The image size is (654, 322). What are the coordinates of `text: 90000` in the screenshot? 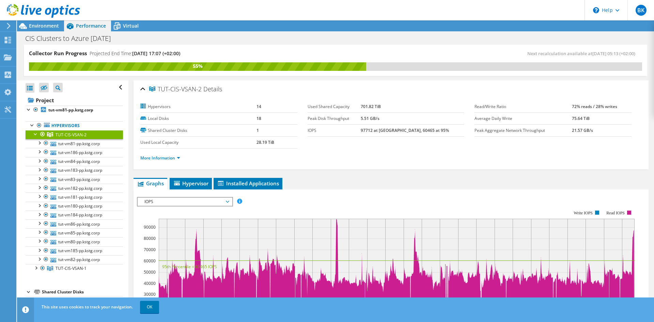 It's located at (150, 227).